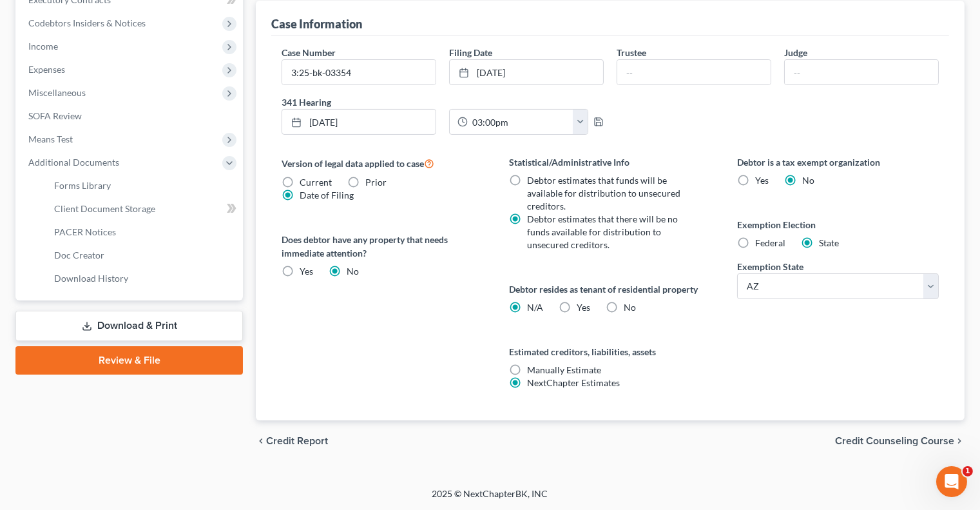 This screenshot has height=510, width=980. I want to click on label: Exemption Election, so click(837, 224).